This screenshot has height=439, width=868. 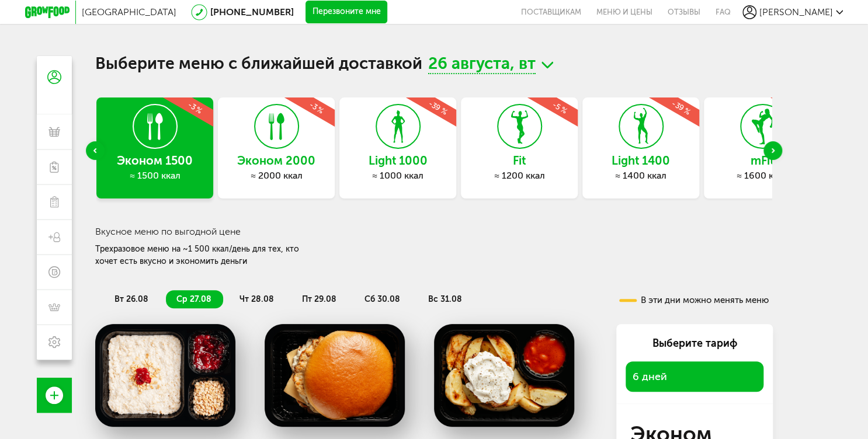 What do you see at coordinates (194, 299) in the screenshot?
I see `span: ср 27.08` at bounding box center [194, 299].